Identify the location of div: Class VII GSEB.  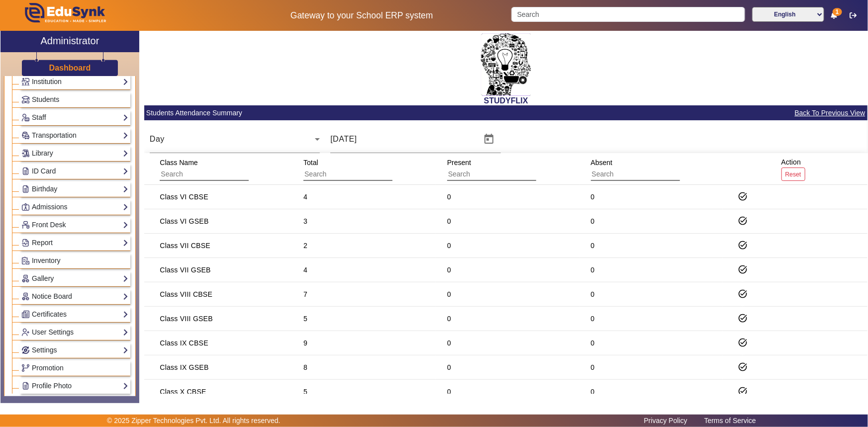
(185, 270).